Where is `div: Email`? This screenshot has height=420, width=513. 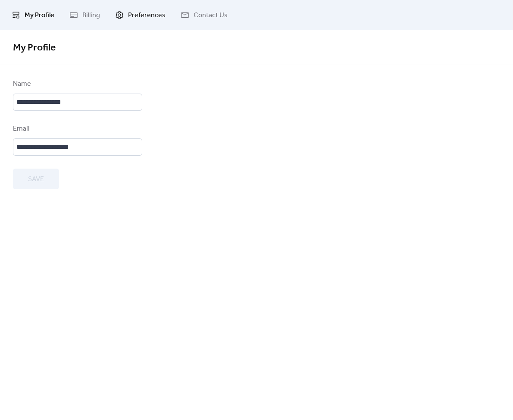 div: Email is located at coordinates (77, 129).